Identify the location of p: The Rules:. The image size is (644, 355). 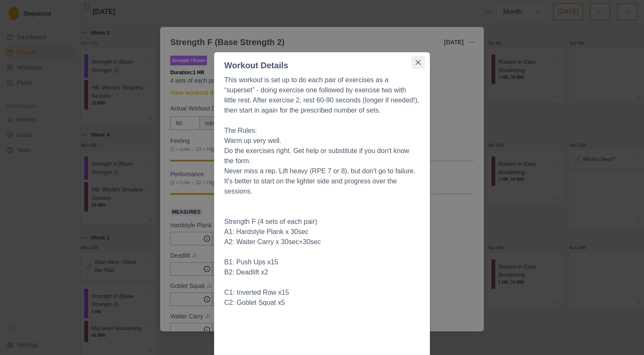
(322, 131).